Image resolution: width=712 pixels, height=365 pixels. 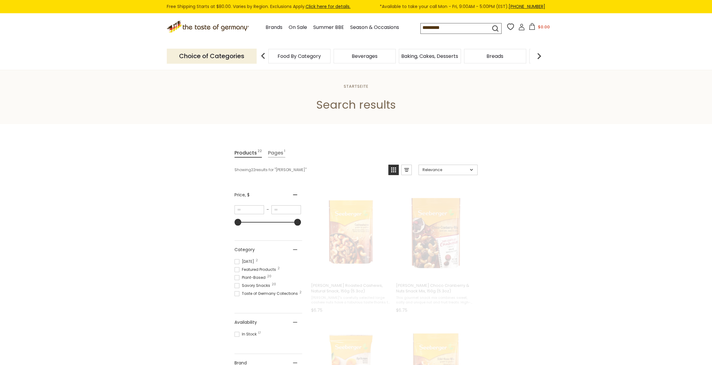 I want to click on input: Maximum value, so click(x=286, y=210).